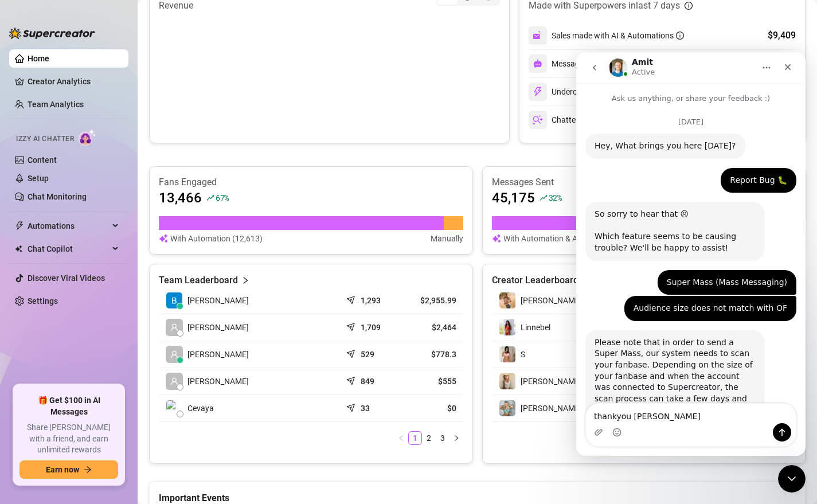 Image resolution: width=817 pixels, height=504 pixels. Describe the element at coordinates (57, 197) in the screenshot. I see `a: Chat Monitoring` at that location.